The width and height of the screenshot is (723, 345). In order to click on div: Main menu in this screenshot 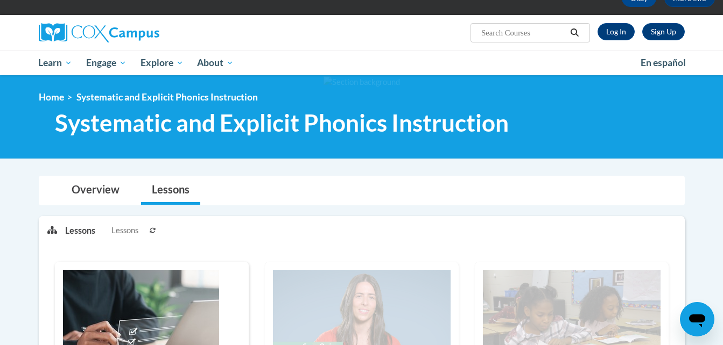, I will do `click(362, 63)`.